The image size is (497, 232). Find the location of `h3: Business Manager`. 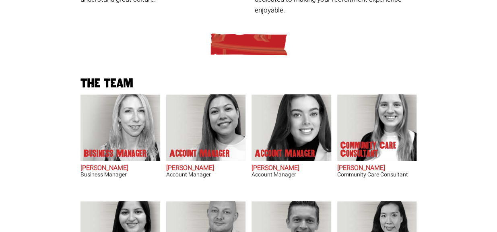

h3: Business Manager is located at coordinates (120, 174).